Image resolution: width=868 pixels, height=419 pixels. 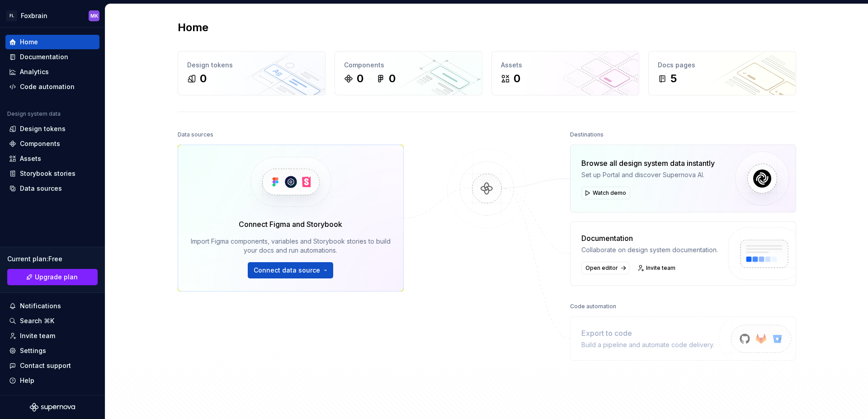 What do you see at coordinates (648, 333) in the screenshot?
I see `div: Export to code` at bounding box center [648, 333].